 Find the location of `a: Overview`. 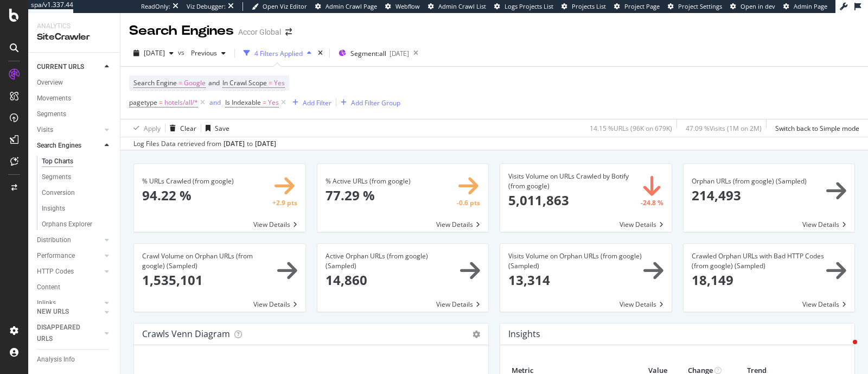

a: Overview is located at coordinates (74, 82).